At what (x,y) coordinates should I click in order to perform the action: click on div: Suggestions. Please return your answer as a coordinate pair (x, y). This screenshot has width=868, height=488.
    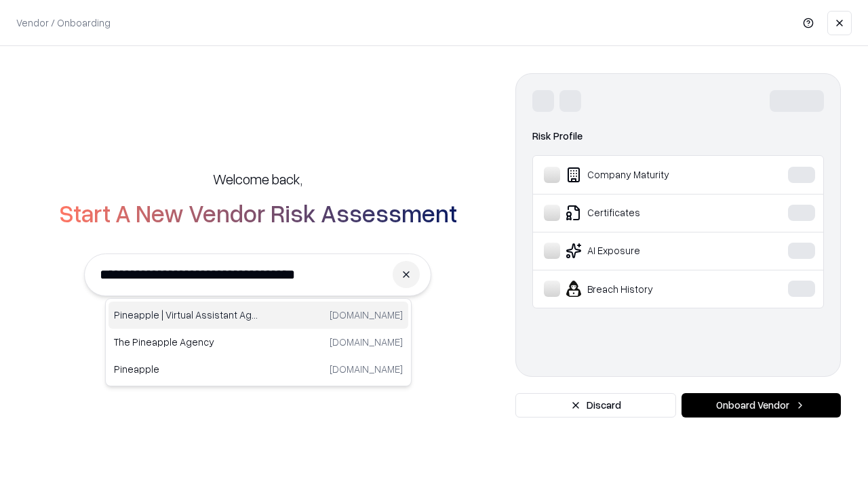
    Looking at the image, I should click on (259, 342).